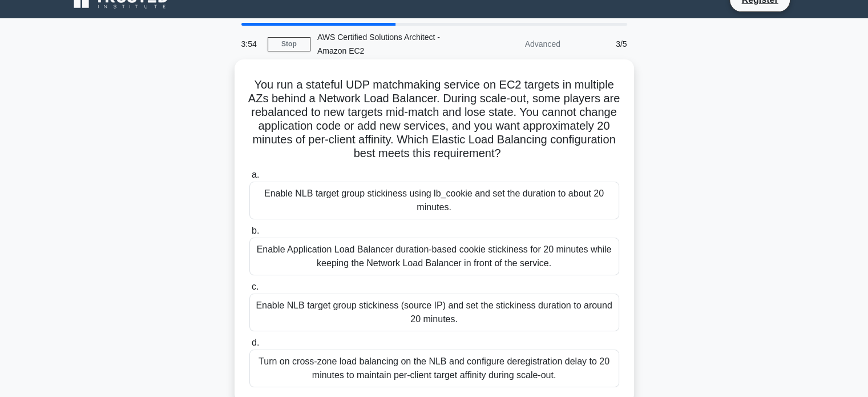 Image resolution: width=868 pixels, height=397 pixels. What do you see at coordinates (434, 313) in the screenshot?
I see `div: Enable NLB target group stickiness (source IP) and set the stickiness duration to around 20 minutes.` at bounding box center [434, 313].